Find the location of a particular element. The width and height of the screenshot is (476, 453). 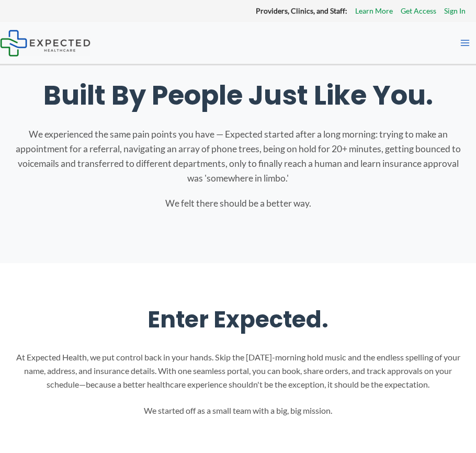

p: We felt there should be a better way. is located at coordinates (238, 203).